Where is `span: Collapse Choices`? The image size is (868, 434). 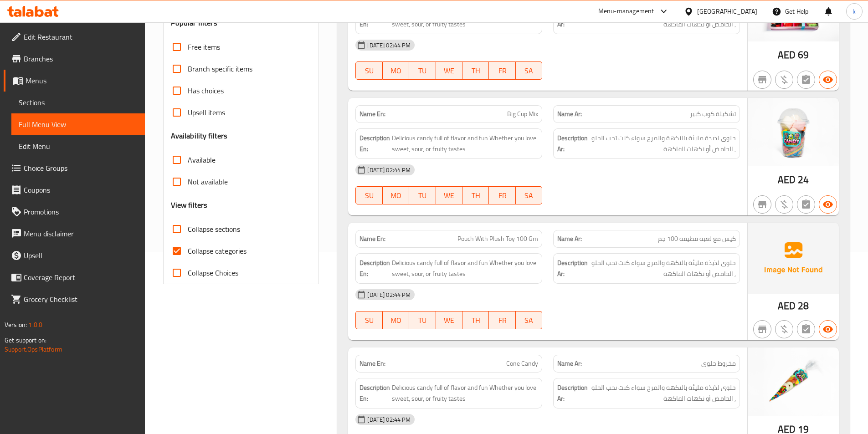 span: Collapse Choices is located at coordinates (213, 273).